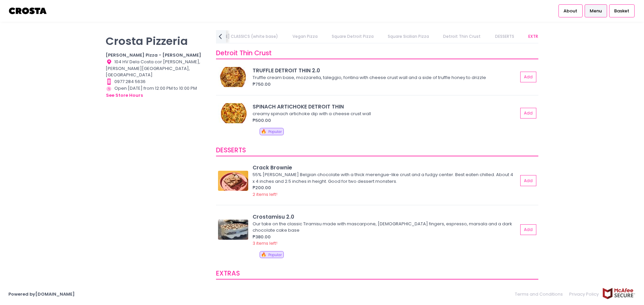 This screenshot has height=305, width=644. I want to click on a: Detroit Thin Crust, so click(462, 36).